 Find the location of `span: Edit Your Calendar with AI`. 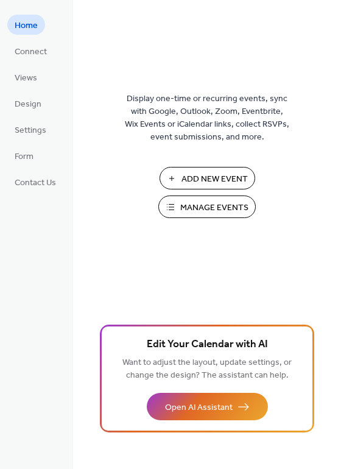

span: Edit Your Calendar with AI is located at coordinates (207, 345).